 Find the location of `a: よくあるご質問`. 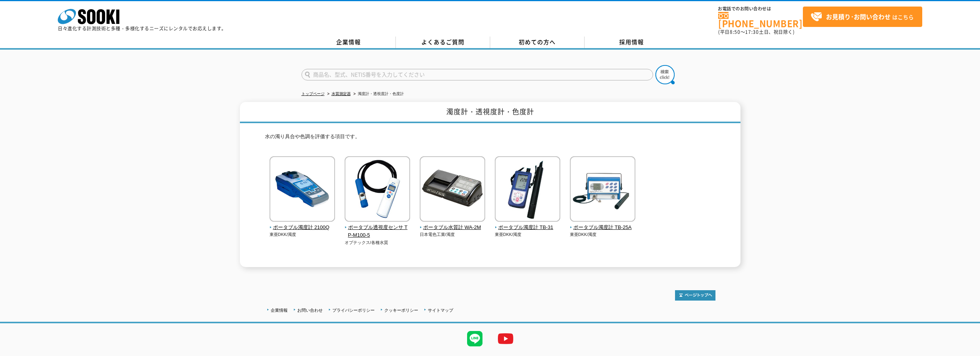

a: よくあるご質問 is located at coordinates (443, 42).